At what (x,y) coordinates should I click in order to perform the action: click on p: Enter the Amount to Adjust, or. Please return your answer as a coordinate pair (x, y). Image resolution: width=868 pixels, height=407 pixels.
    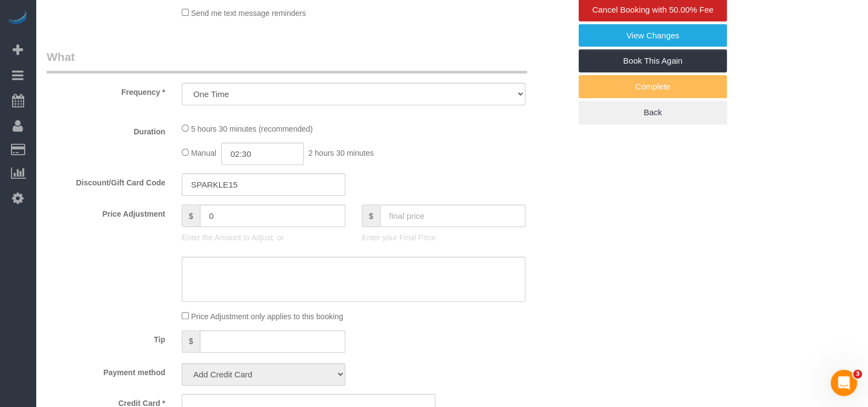
    Looking at the image, I should click on (263, 238).